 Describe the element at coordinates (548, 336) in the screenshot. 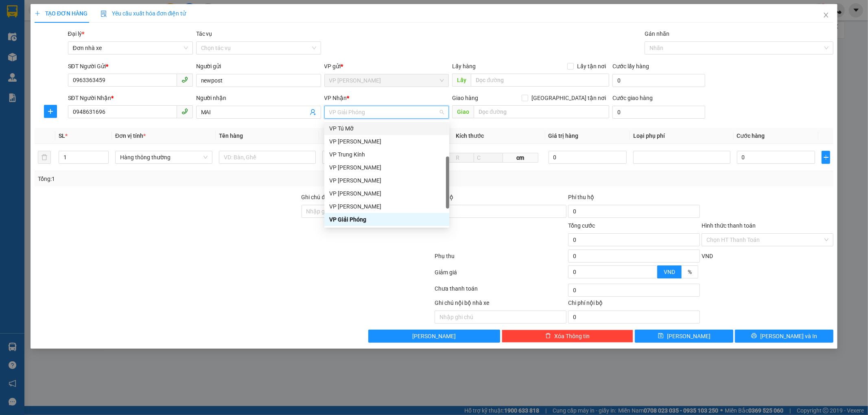

I see `span: delete` at that location.